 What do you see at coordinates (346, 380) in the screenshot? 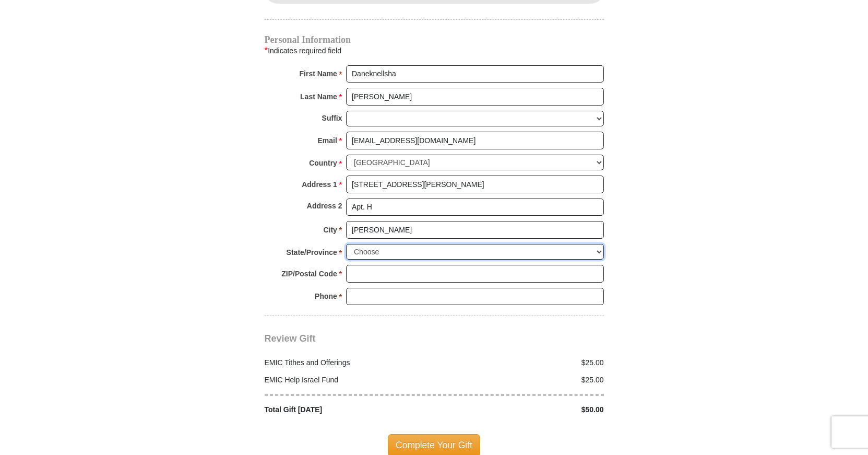
I see `div: EMIC Help Israel Fund` at bounding box center [346, 380].